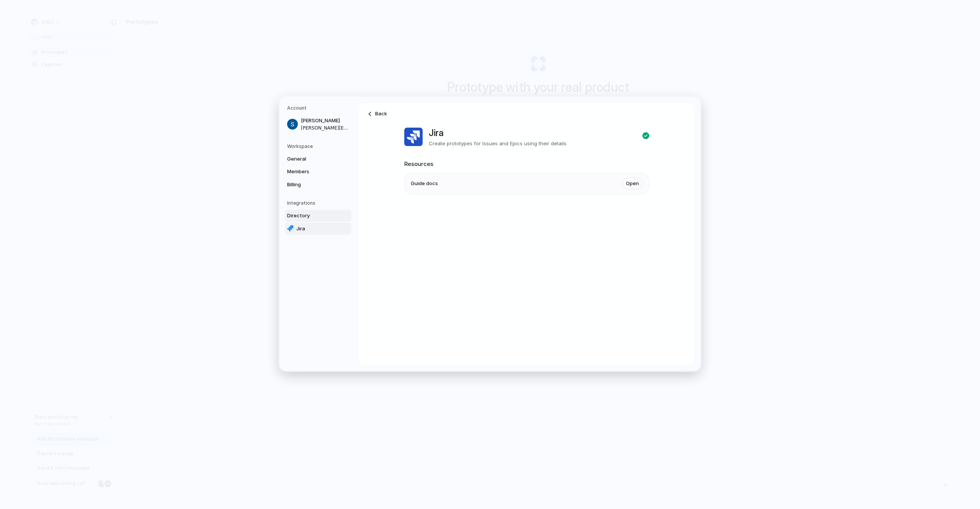 The width and height of the screenshot is (980, 509). What do you see at coordinates (312, 216) in the screenshot?
I see `span: Directory` at bounding box center [312, 216].